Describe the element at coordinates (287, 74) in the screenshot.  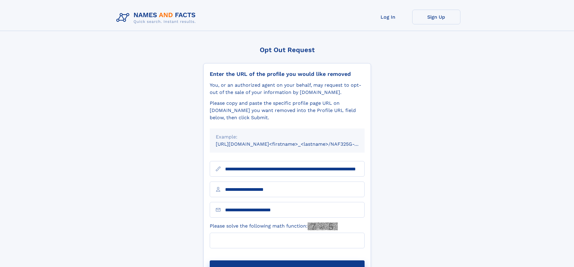
I see `div: Enter the URL of the profile you would like removed` at that location.